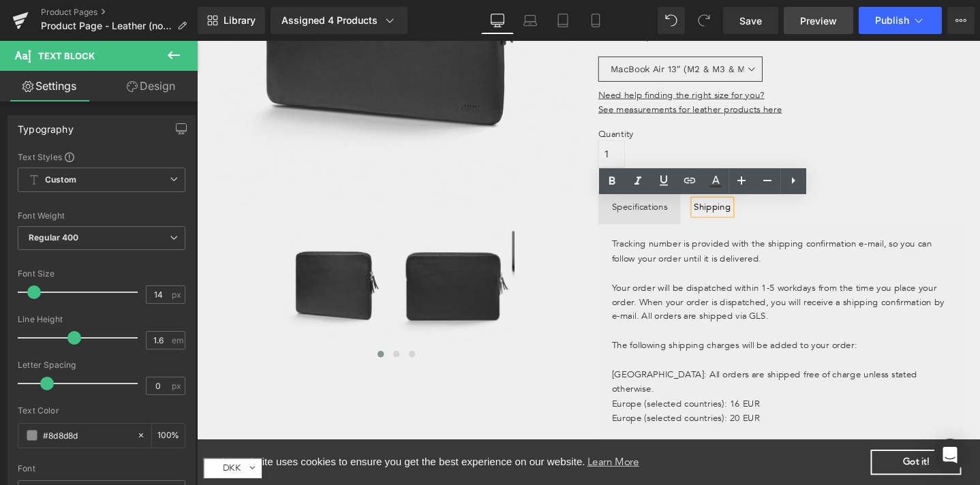 The image size is (980, 485). Describe the element at coordinates (438, 443) in the screenshot. I see `a: learn more about cookies` at that location.